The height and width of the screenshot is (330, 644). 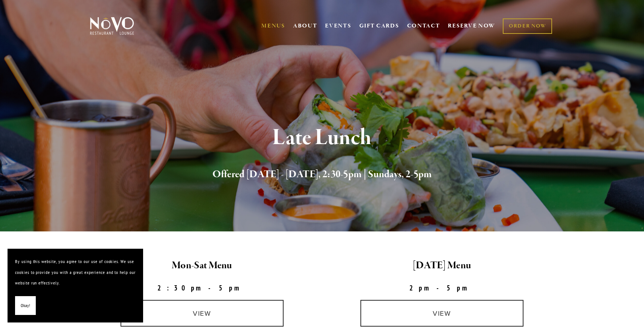 I want to click on section: Cookie banner, so click(x=76, y=286).